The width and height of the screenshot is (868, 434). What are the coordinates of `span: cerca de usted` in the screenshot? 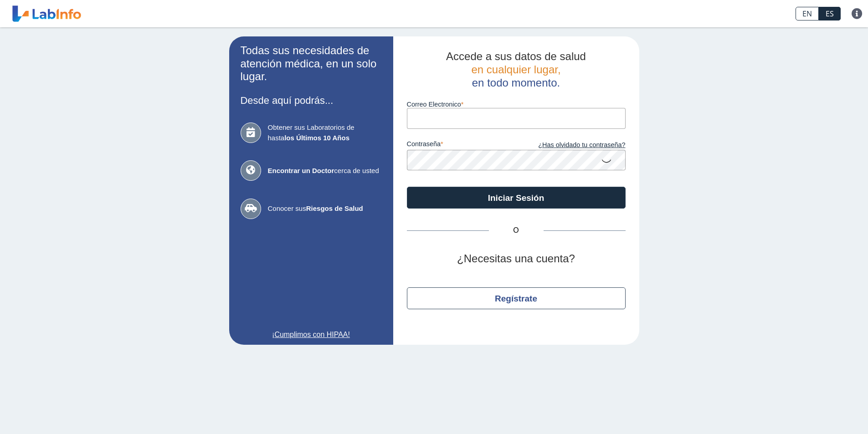 It's located at (325, 171).